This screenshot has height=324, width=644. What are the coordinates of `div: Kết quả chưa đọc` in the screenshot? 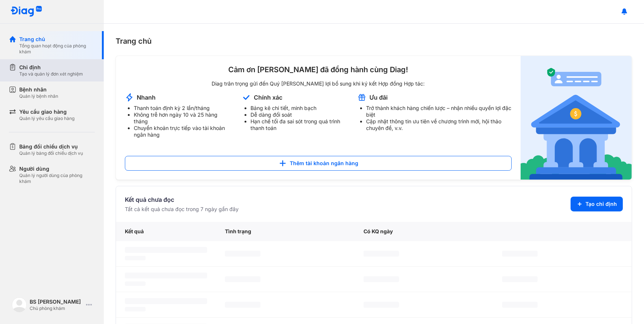 It's located at (182, 200).